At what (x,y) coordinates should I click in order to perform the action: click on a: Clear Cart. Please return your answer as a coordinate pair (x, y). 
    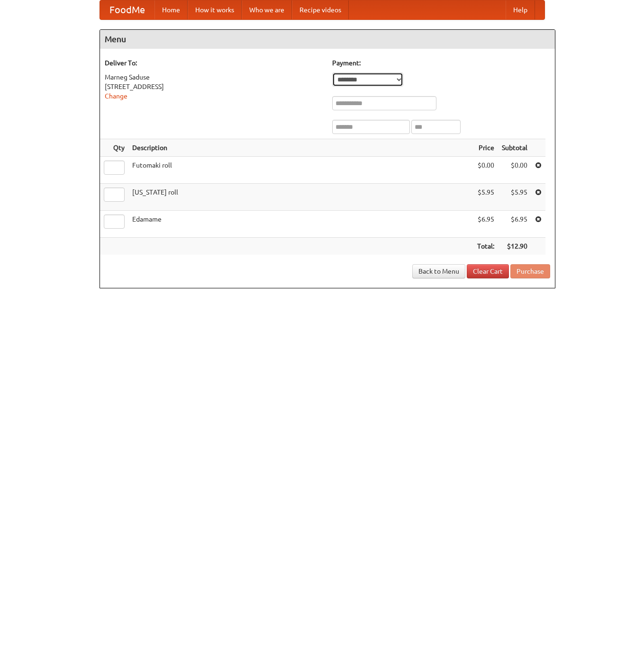
    Looking at the image, I should click on (487, 272).